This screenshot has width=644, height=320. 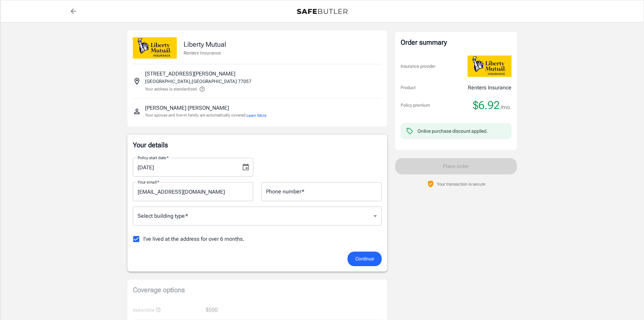 I want to click on img: Back to quotes, so click(x=322, y=12).